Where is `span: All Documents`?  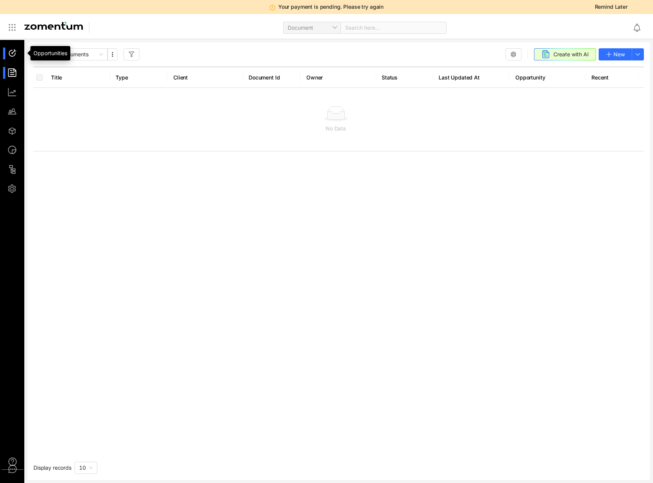
span: All Documents is located at coordinates (78, 54).